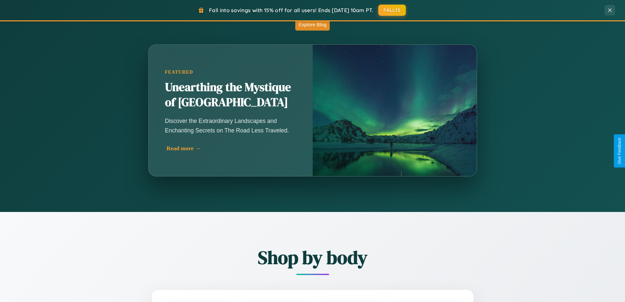 The image size is (625, 302). Describe the element at coordinates (313, 257) in the screenshot. I see `h2: Shop by body` at that location.